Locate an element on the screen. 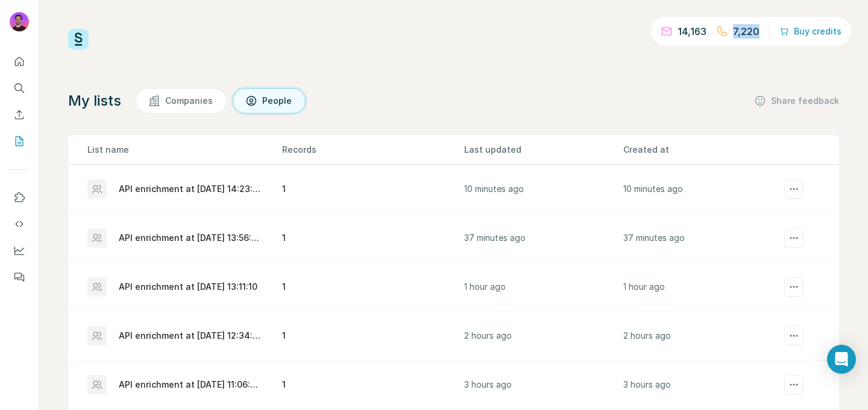 The height and width of the screenshot is (410, 868). img: Avatar is located at coordinates (19, 22).